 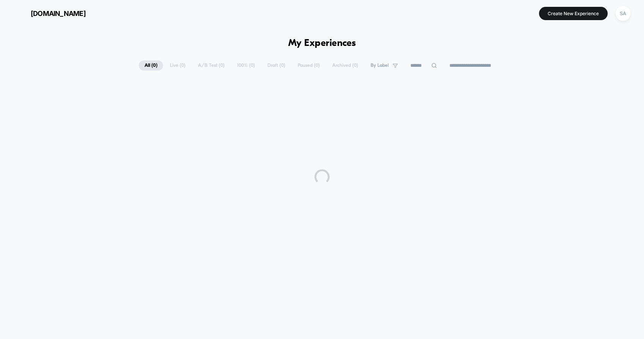 What do you see at coordinates (151, 65) in the screenshot?
I see `span: All ( 0 )` at bounding box center [151, 65].